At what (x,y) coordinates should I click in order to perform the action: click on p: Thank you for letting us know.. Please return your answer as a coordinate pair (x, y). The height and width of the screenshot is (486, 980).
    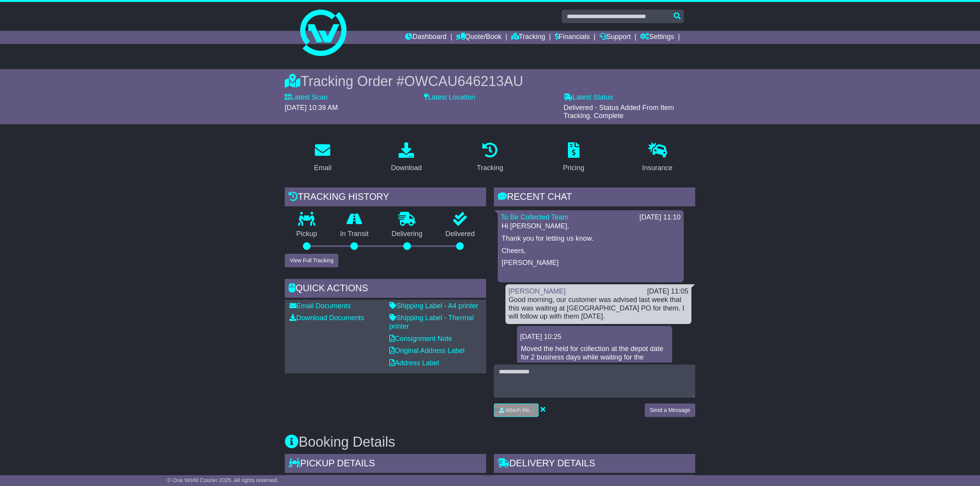
    Looking at the image, I should click on (590, 239).